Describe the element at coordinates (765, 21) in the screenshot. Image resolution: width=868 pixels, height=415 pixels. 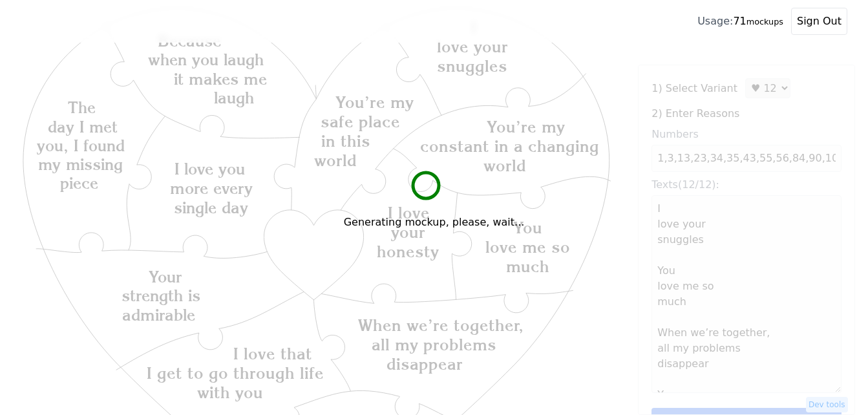
I see `small: mockups` at that location.